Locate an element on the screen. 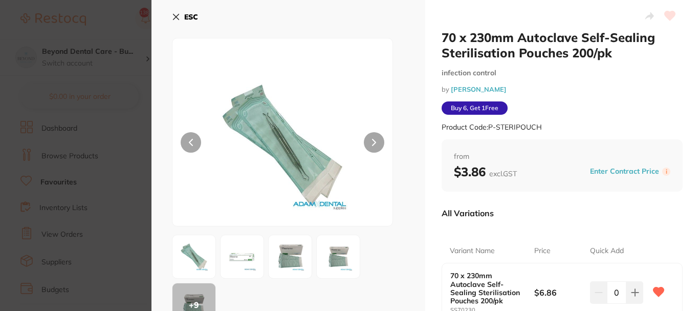 Image resolution: width=699 pixels, height=311 pixels. button: Enter Contract Price is located at coordinates (624, 171).